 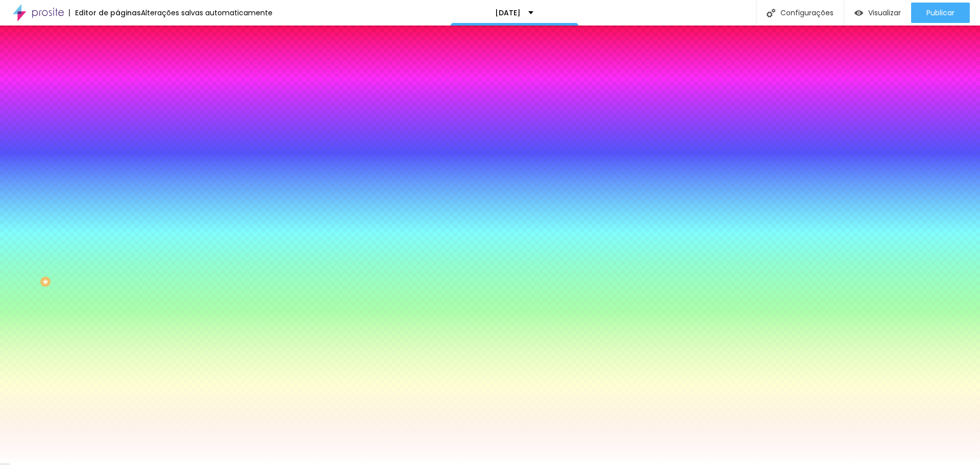 I want to click on button: Visualizar, so click(x=878, y=13).